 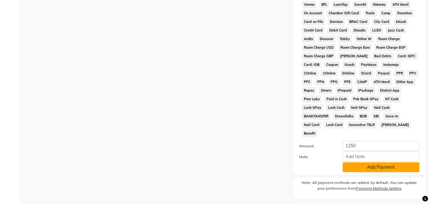 What do you see at coordinates (336, 22) in the screenshot?
I see `span: Envision` at bounding box center [336, 22].